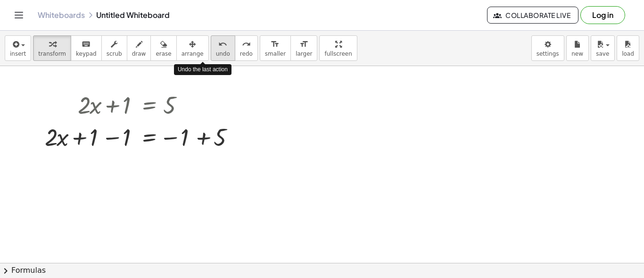  What do you see at coordinates (246, 54) in the screenshot?
I see `span: redo` at bounding box center [246, 54].